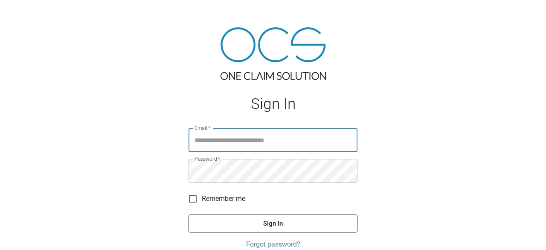 The width and height of the screenshot is (546, 250). I want to click on h1: Sign In, so click(273, 104).